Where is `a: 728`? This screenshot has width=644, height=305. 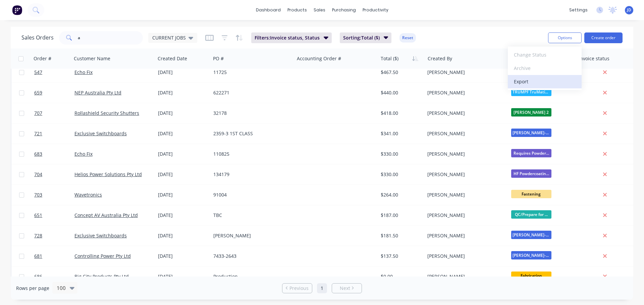
a: 728 is located at coordinates (54, 236).